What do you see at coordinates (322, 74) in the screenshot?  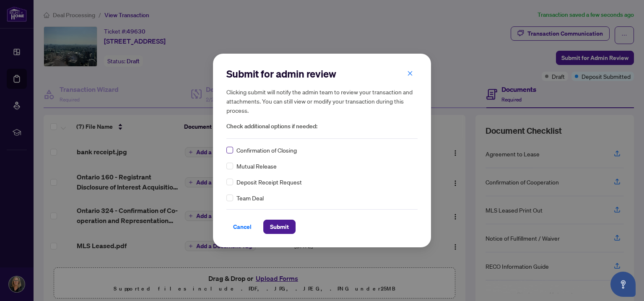 I see `h2: Submit for admin review` at bounding box center [322, 74].